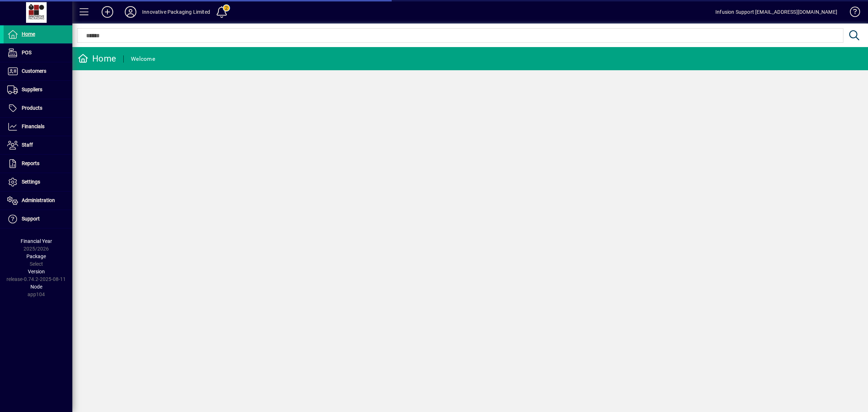  I want to click on div: Welcome, so click(143, 59).